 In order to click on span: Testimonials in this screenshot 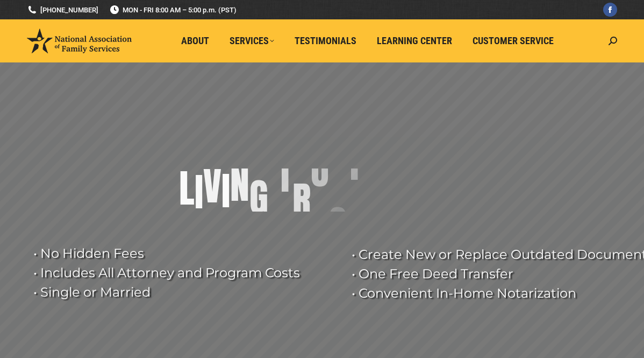, I will do `click(326, 41)`.